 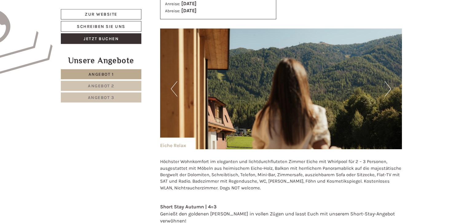 I want to click on span: Angebot 2, so click(x=101, y=86).